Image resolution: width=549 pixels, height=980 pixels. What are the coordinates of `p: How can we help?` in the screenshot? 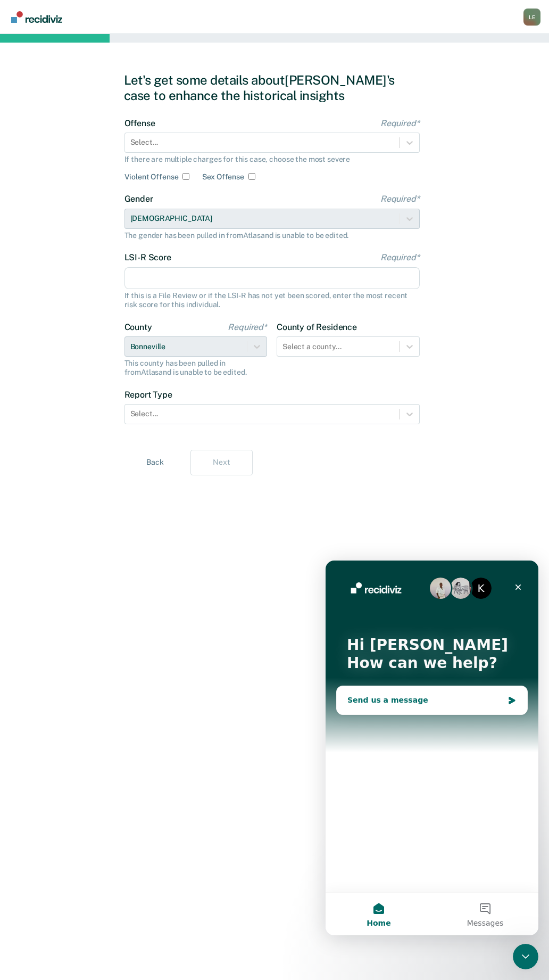 It's located at (106, 103).